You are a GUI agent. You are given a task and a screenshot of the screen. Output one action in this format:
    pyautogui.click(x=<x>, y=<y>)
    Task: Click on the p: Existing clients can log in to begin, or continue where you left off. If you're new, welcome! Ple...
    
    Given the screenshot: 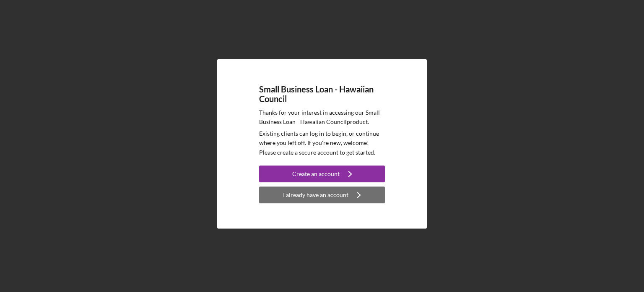 What is the action you would take?
    pyautogui.click(x=322, y=143)
    